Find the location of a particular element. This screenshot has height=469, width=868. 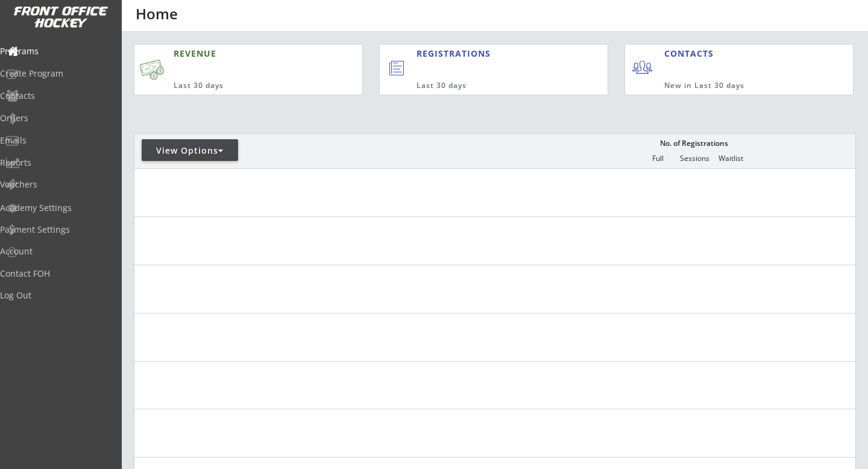

div: View Options is located at coordinates (190, 150).